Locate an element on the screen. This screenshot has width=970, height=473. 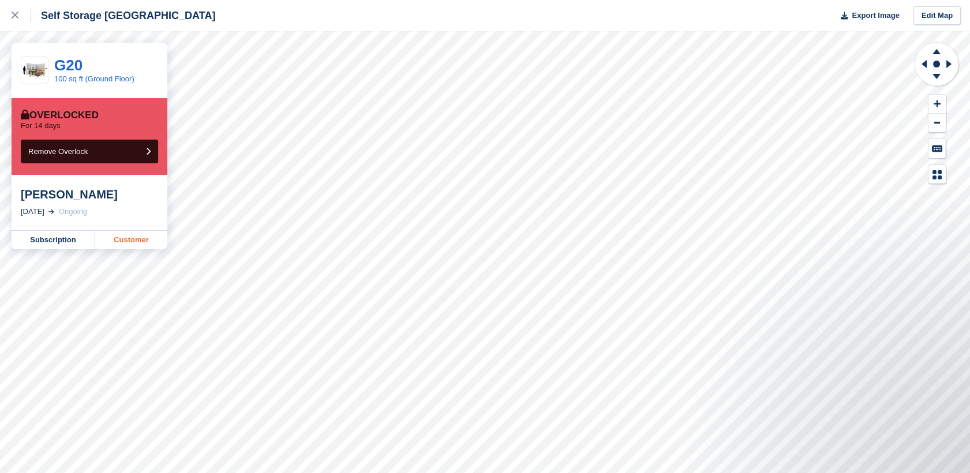
a: Edit Map is located at coordinates (937, 16).